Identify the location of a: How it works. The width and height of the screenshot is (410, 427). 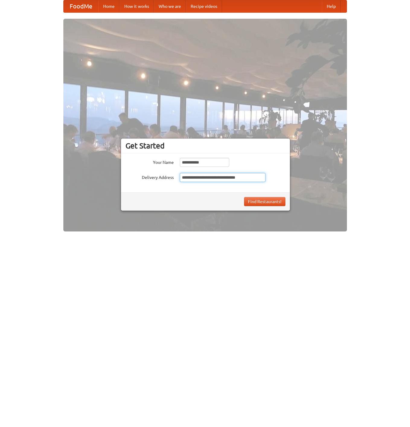
(137, 6).